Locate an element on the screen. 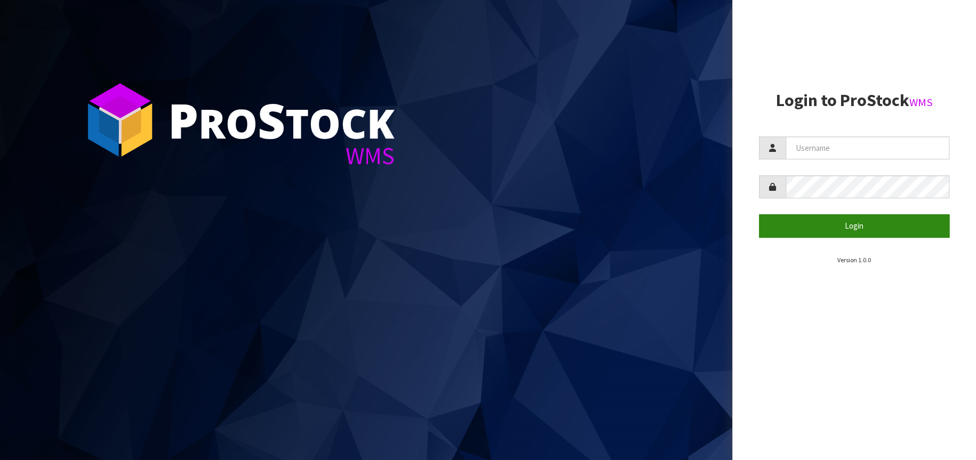  h2: Login to ProStock is located at coordinates (854, 100).